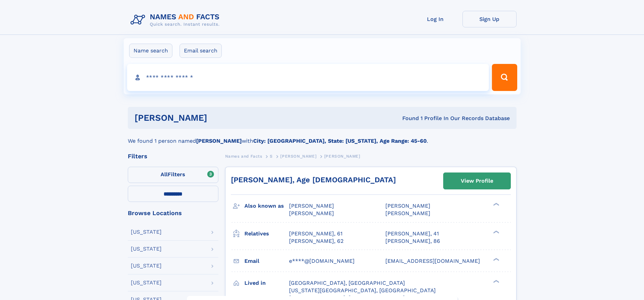 The height and width of the screenshot is (300, 644). What do you see at coordinates (271, 156) in the screenshot?
I see `span: S` at bounding box center [271, 156].